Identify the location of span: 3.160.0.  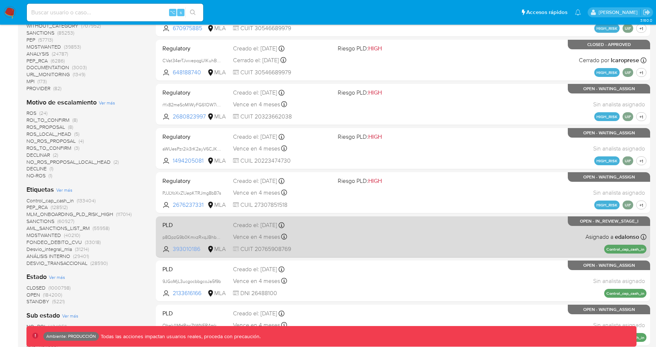
(646, 20).